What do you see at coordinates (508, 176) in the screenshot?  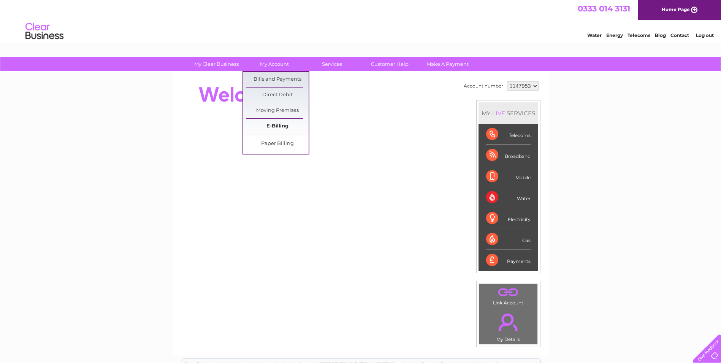 I see `div: Mobile` at bounding box center [508, 176].